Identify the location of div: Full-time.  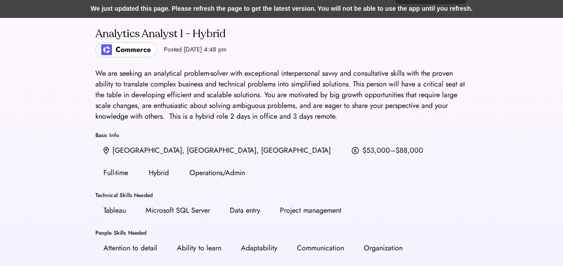
(116, 173).